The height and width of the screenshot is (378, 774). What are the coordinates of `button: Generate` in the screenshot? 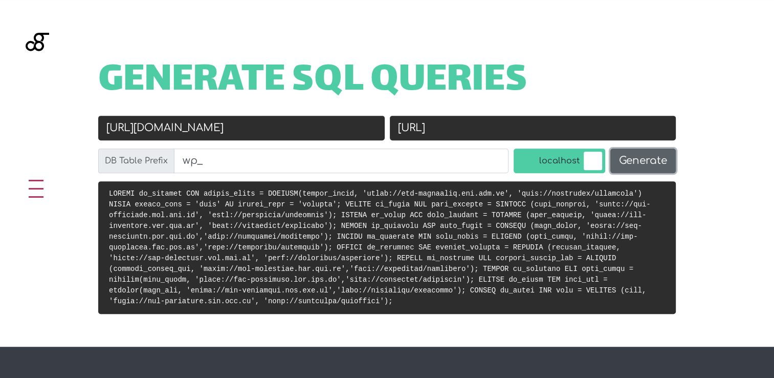 It's located at (643, 161).